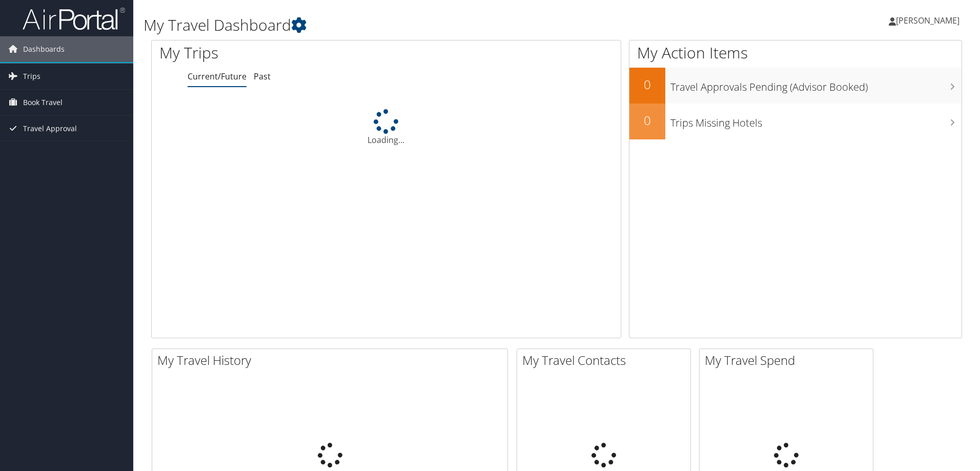 This screenshot has width=980, height=471. I want to click on span: Dashboards, so click(44, 49).